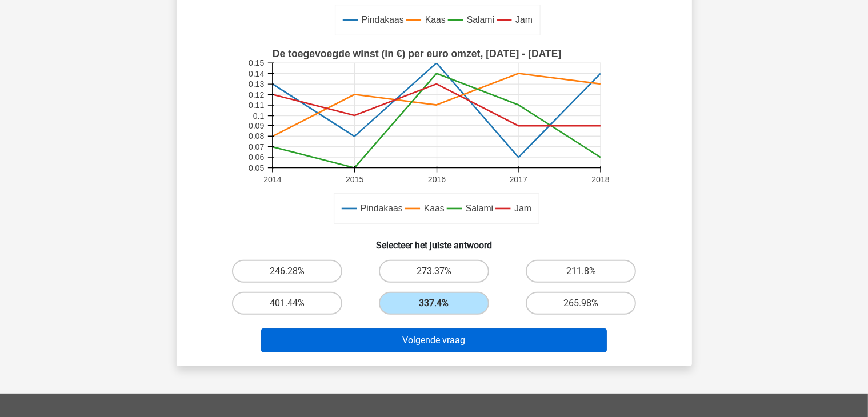 The width and height of the screenshot is (868, 417). I want to click on label: 265.98%, so click(580, 304).